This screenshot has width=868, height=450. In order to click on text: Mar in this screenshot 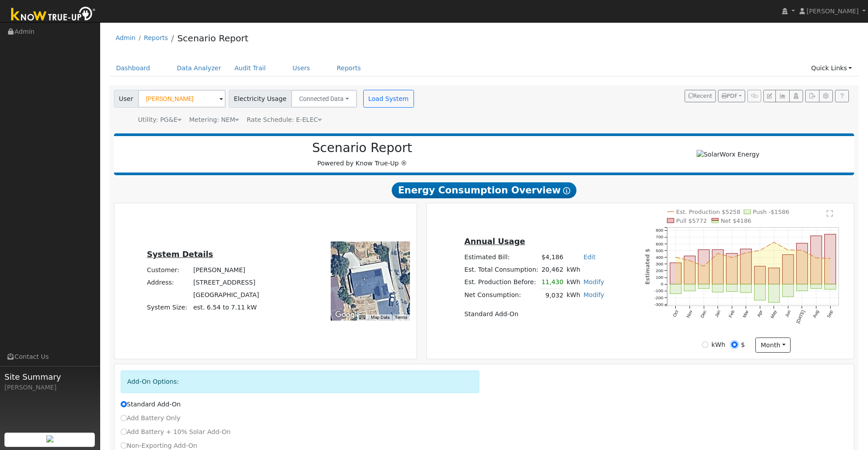, I will do `click(746, 314)`.